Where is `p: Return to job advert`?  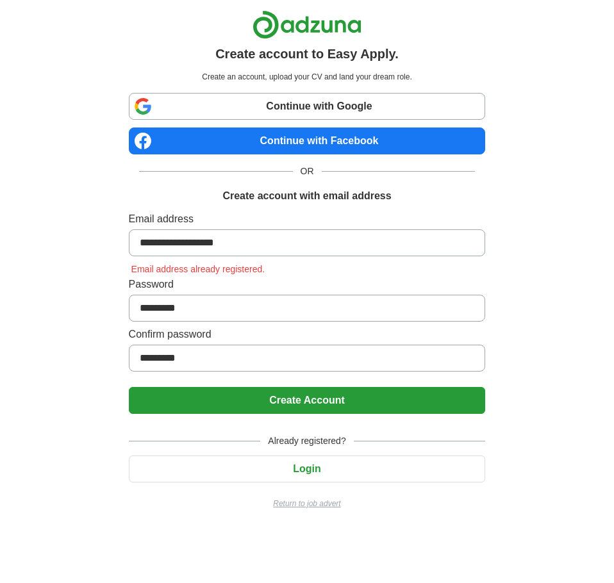
p: Return to job advert is located at coordinates (307, 504).